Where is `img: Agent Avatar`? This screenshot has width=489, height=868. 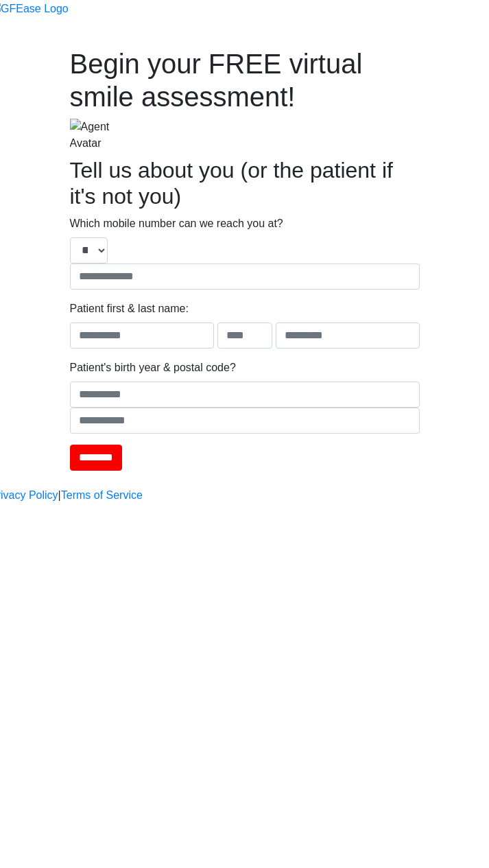 img: Agent Avatar is located at coordinates (90, 135).